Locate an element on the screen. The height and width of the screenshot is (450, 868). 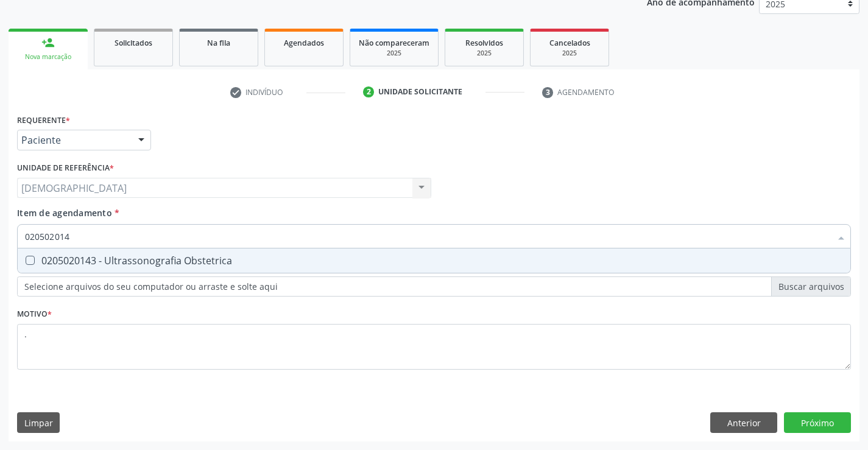
div: 2 is located at coordinates (369, 92).